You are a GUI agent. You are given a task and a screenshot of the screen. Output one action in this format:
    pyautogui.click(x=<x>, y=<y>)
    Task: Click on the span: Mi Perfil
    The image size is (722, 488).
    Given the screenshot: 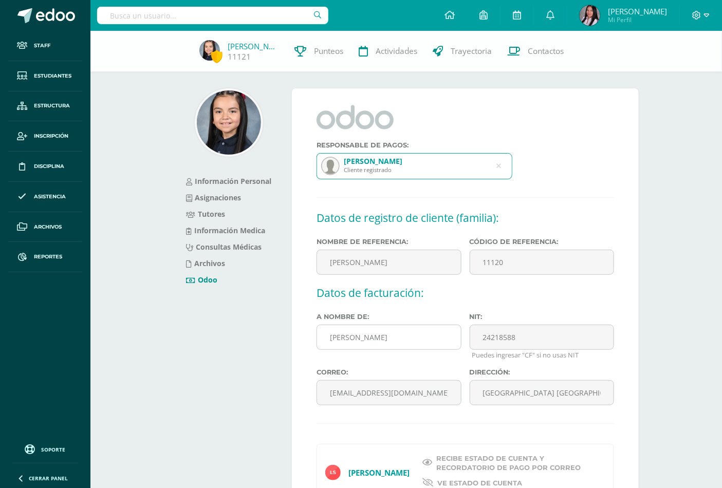 What is the action you would take?
    pyautogui.click(x=638, y=20)
    